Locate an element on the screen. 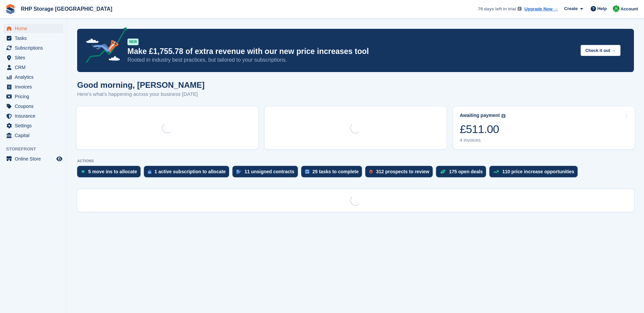 The width and height of the screenshot is (644, 313). img: task-75834270c22a3079a89374b754ae025e5fb1db73e45f91037f5363f120a921f8.svg is located at coordinates (307, 172).